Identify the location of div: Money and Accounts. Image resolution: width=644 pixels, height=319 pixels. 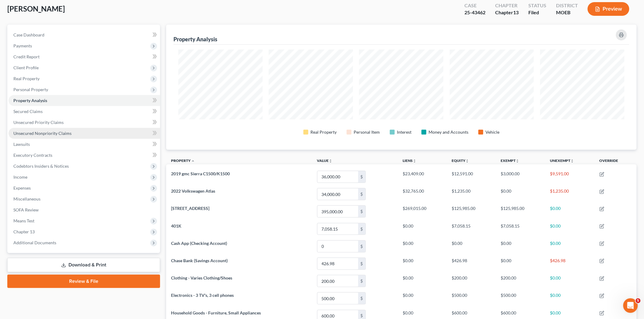
(449, 132).